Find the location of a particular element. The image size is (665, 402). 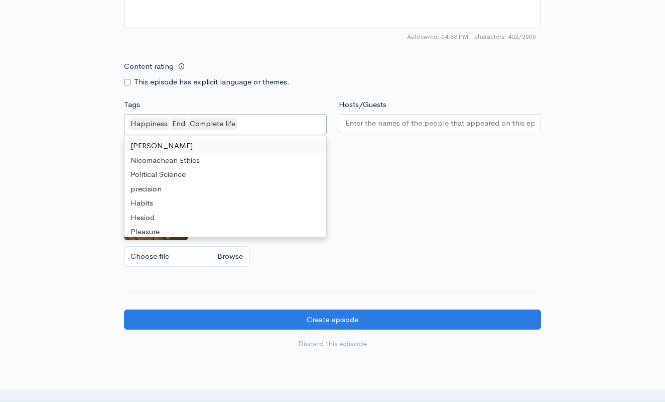

input: Enter the names of the people that appeared on this episode is located at coordinates (440, 123).